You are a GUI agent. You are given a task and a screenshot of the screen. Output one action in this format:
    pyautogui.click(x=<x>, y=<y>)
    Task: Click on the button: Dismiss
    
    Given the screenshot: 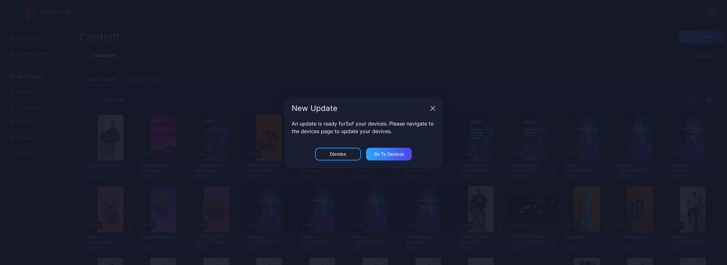 What is the action you would take?
    pyautogui.click(x=338, y=154)
    